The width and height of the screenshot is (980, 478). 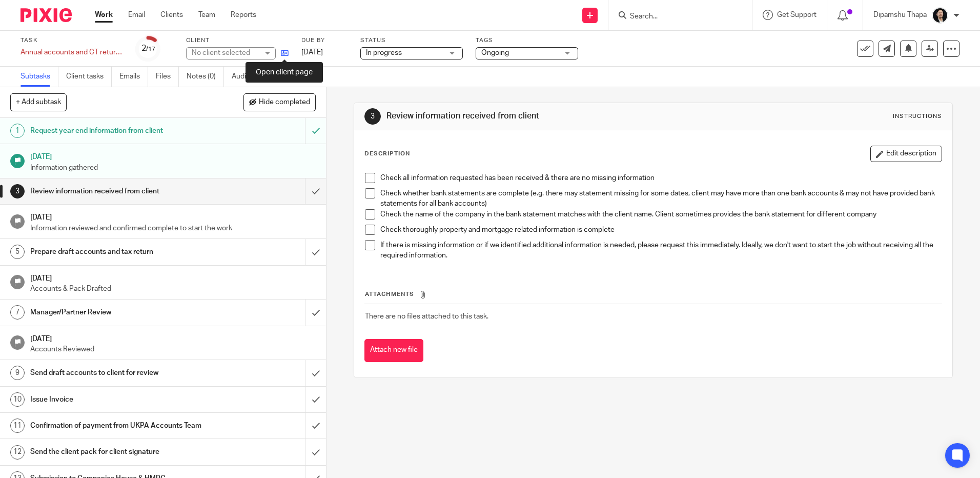 What do you see at coordinates (118, 131) in the screenshot?
I see `h1: Request year end information from client` at bounding box center [118, 131].